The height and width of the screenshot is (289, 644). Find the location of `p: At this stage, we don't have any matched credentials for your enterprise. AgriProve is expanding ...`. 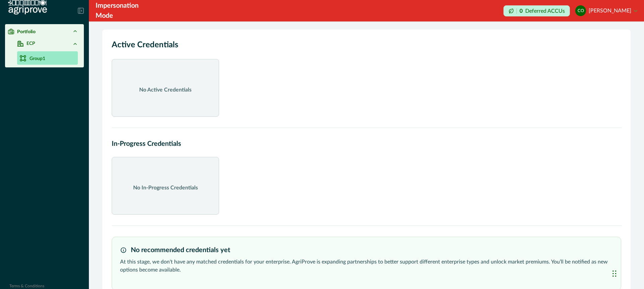

p: At this stage, we don't have any matched credentials for your enterprise. AgriProve is expanding ... is located at coordinates (366, 266).